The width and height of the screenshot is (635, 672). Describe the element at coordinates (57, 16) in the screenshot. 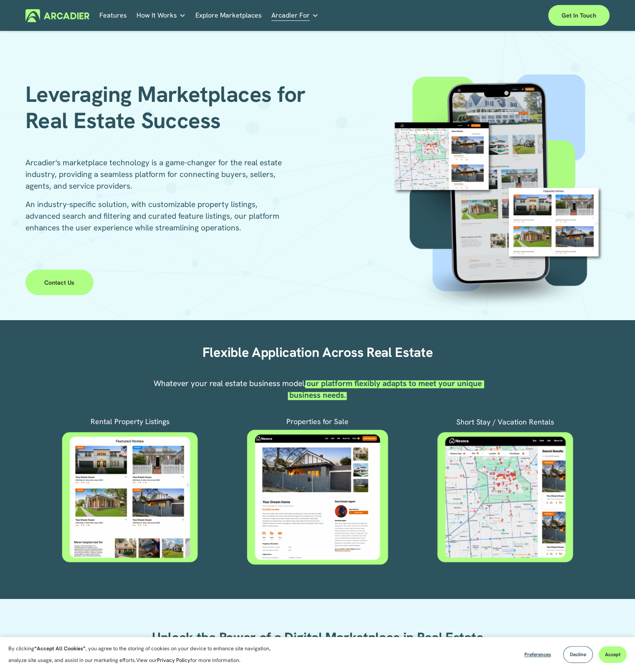

I see `img: Arcadier` at that location.